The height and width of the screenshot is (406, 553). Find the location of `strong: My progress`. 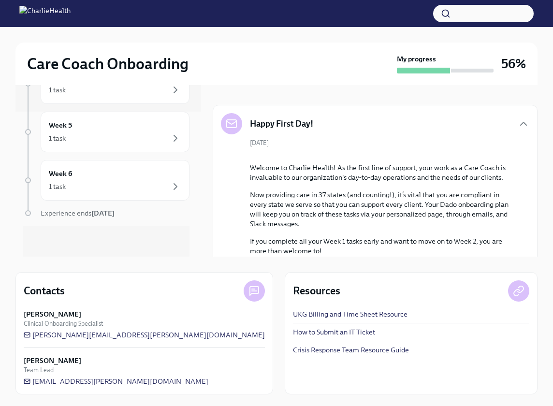

strong: My progress is located at coordinates (416, 59).